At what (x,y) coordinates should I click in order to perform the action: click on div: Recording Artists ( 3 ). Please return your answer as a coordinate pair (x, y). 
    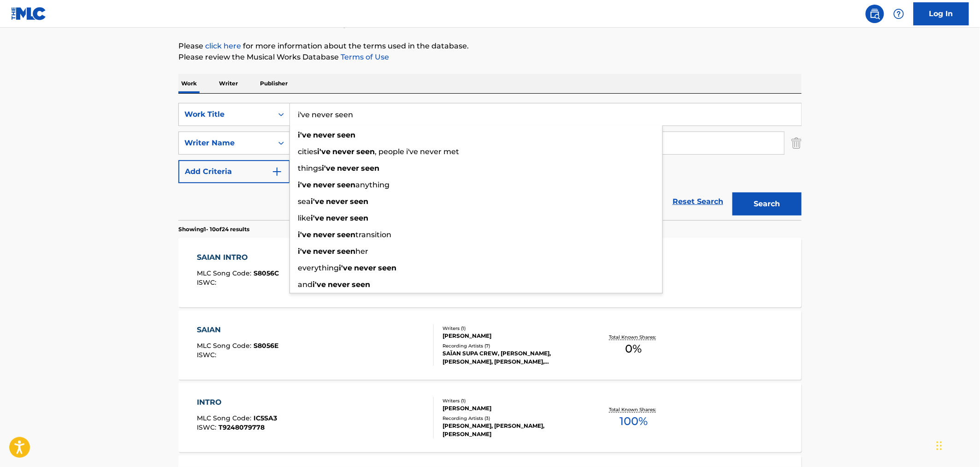
    Looking at the image, I should click on (513, 418).